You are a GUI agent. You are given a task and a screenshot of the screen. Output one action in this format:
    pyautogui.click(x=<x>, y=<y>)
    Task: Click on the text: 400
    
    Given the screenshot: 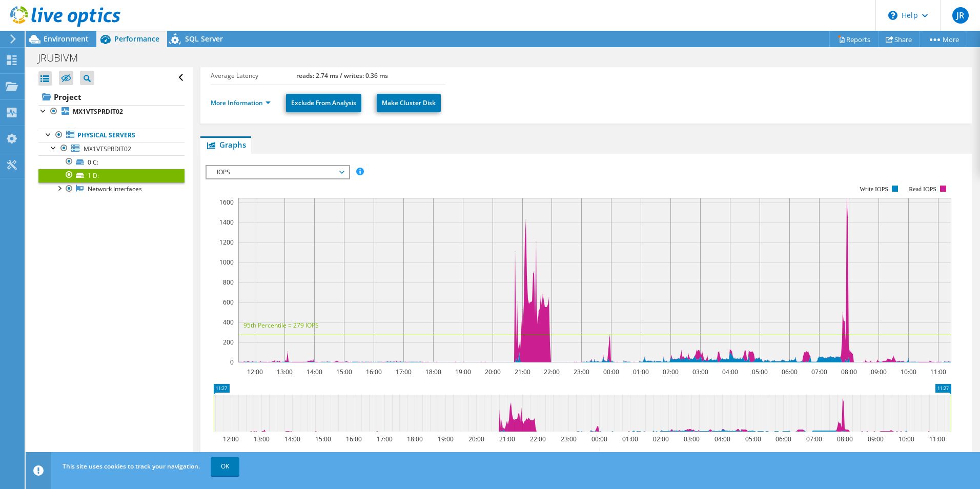 What is the action you would take?
    pyautogui.click(x=228, y=322)
    